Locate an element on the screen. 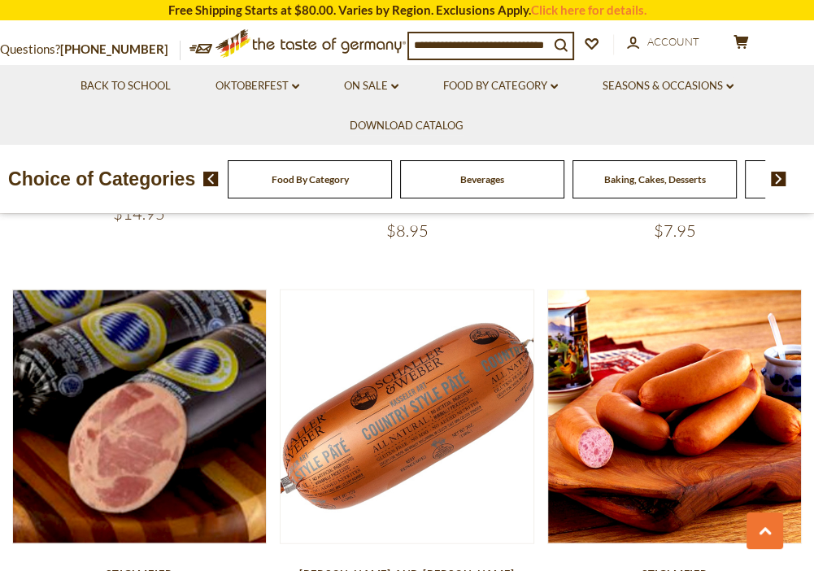  a: On Sale is located at coordinates (371, 86).